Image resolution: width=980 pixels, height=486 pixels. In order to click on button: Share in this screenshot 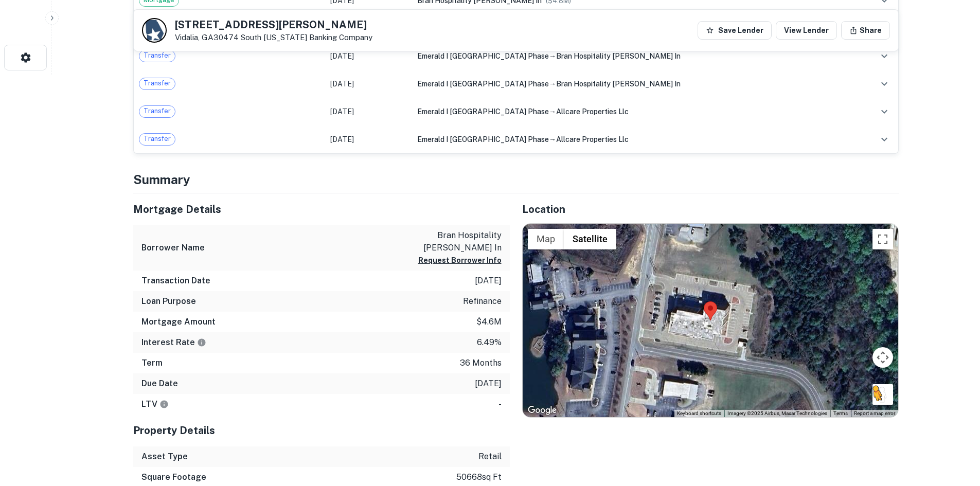, I will do `click(865, 30)`.